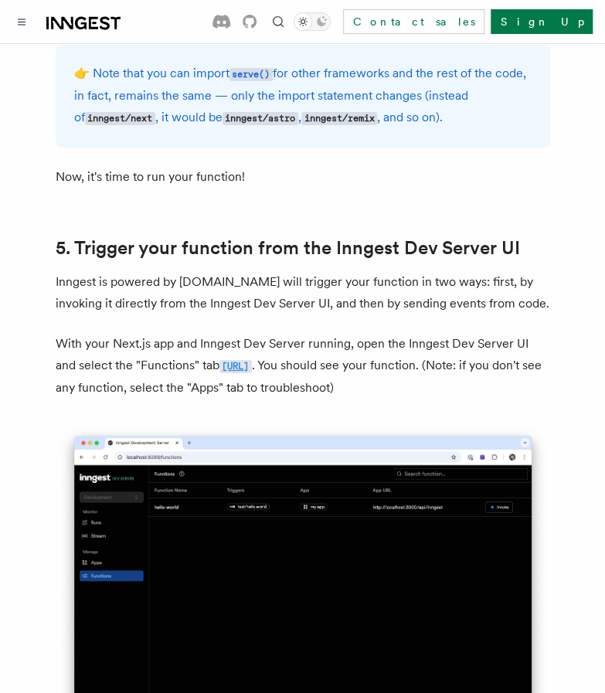 This screenshot has height=693, width=605. What do you see at coordinates (260, 118) in the screenshot?
I see `code: inngest/astro` at bounding box center [260, 118].